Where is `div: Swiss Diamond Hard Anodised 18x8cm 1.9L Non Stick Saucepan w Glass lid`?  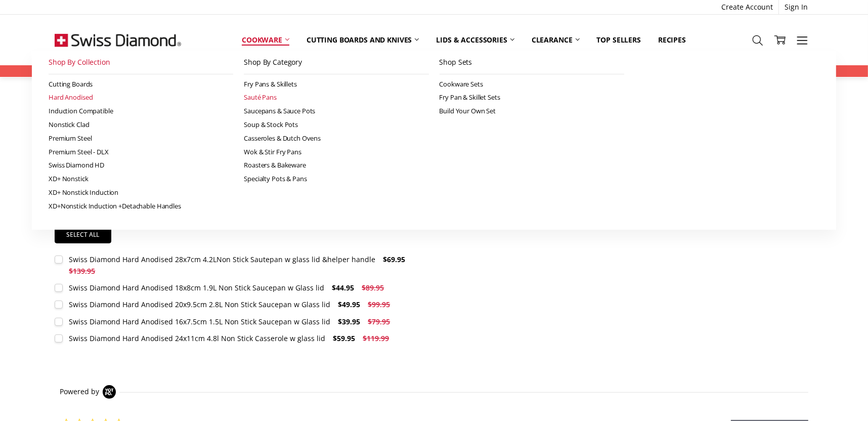 div: Swiss Diamond Hard Anodised 18x8cm 1.9L Non Stick Saucepan w Glass lid is located at coordinates (196, 287).